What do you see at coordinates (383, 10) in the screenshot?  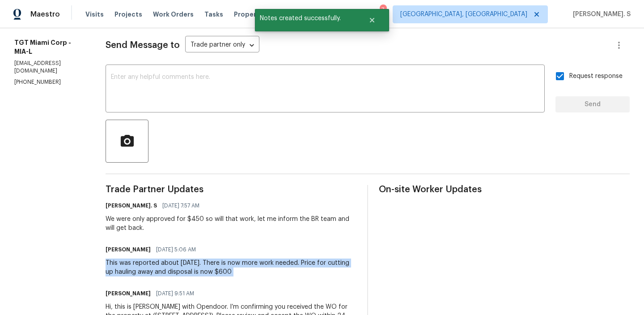 I see `div: 7` at bounding box center [383, 10].